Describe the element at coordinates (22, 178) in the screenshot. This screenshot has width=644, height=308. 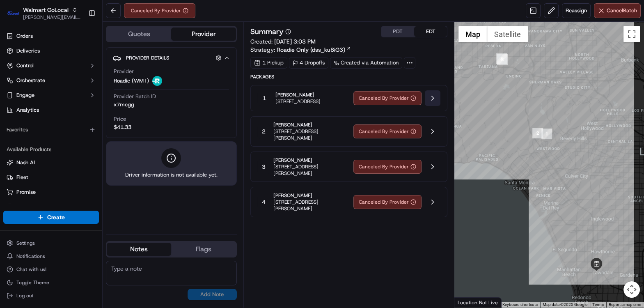
I see `span: Fleet` at that location.